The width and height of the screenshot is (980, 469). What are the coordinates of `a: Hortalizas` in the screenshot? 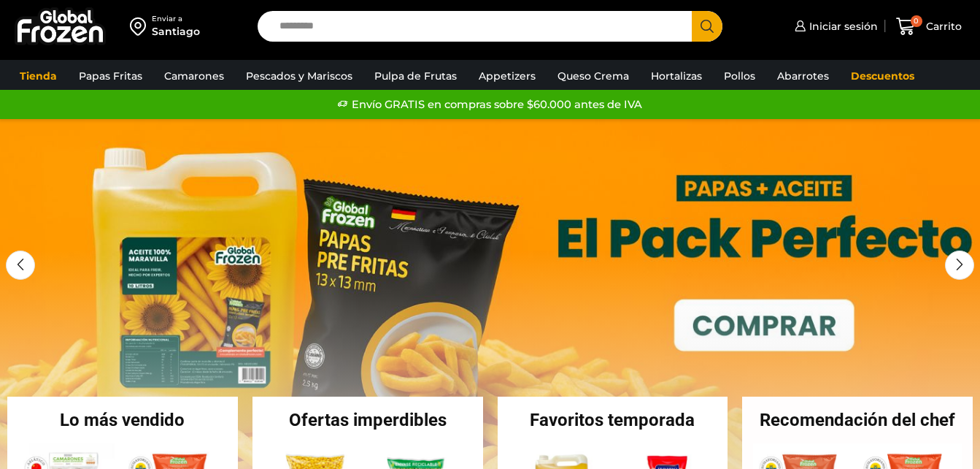 It's located at (677, 76).